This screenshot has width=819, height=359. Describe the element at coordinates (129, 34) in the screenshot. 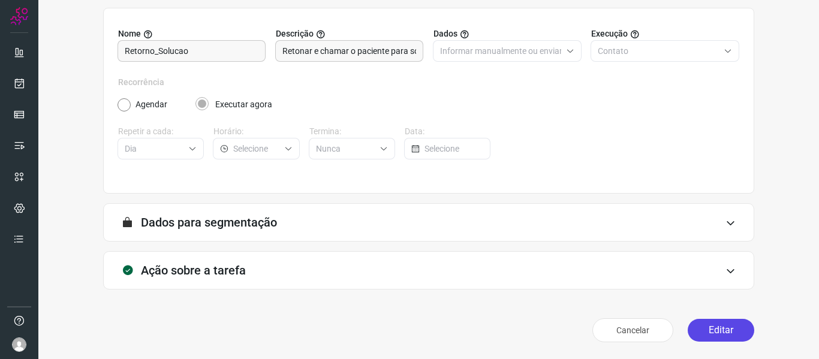

I see `span: Nome` at that location.